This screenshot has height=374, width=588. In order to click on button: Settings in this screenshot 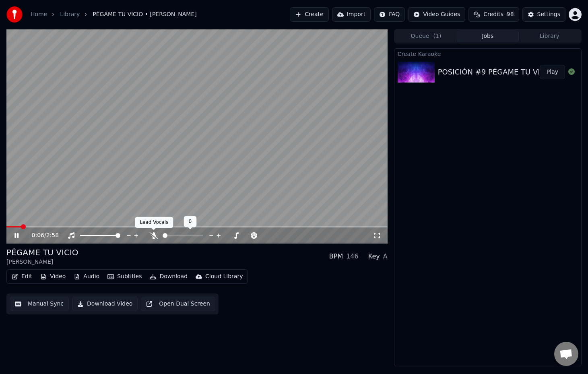, I will do `click(544, 15)`.